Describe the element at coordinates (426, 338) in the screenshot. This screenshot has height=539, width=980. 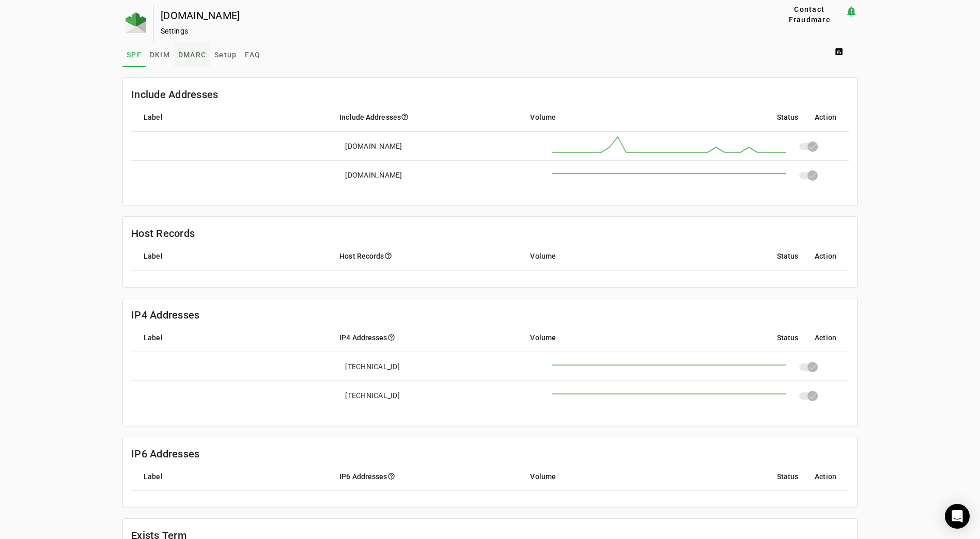
I see `mat-header-cell: IP4 Addresses` at that location.